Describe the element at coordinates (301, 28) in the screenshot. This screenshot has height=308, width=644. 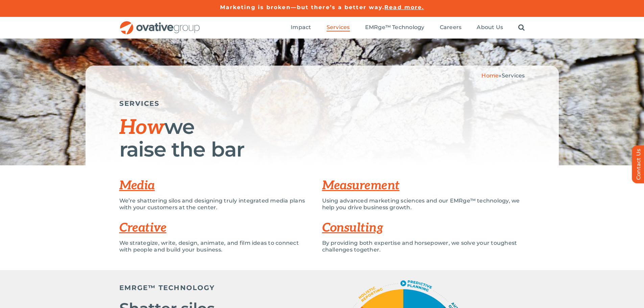
I see `span: Impact` at that location.